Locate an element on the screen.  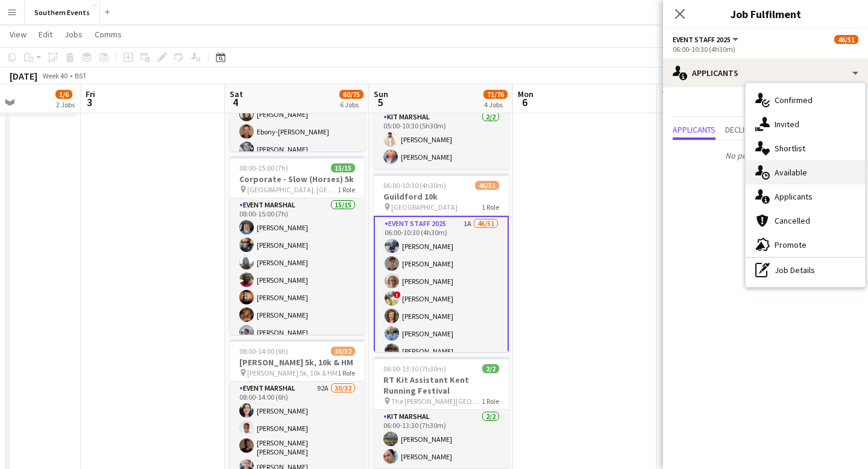
div: Job Details is located at coordinates (806, 270).